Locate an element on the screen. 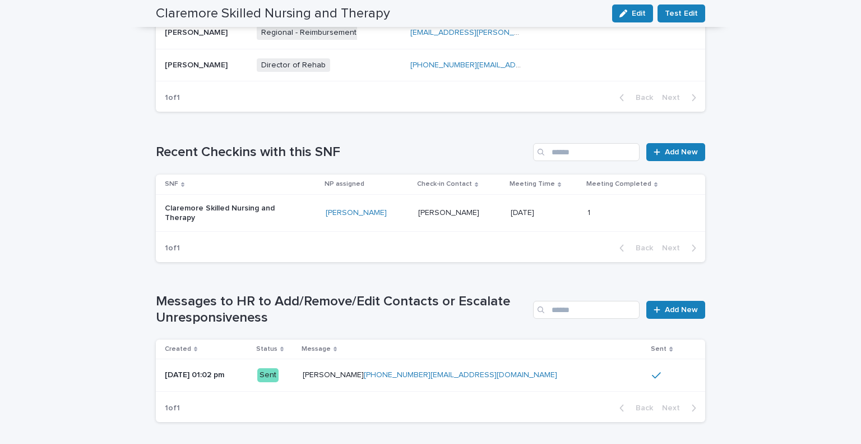 The height and width of the screenshot is (444, 861). span: Test Edit is located at coordinates (681, 13).